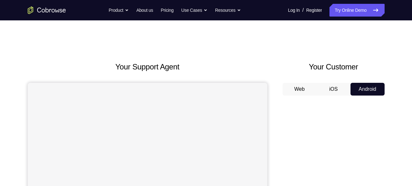  What do you see at coordinates (167, 10) in the screenshot?
I see `a: Pricing` at bounding box center [167, 10].